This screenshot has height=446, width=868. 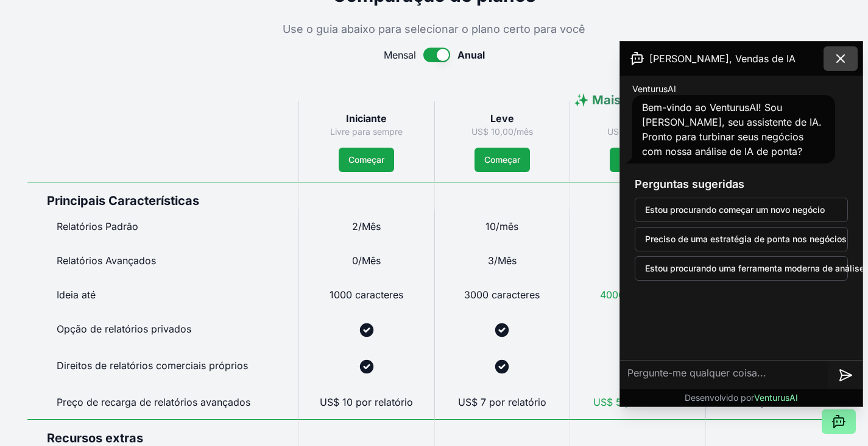 What do you see at coordinates (366, 261) in the screenshot?
I see `font: 0/Mês` at bounding box center [366, 261].